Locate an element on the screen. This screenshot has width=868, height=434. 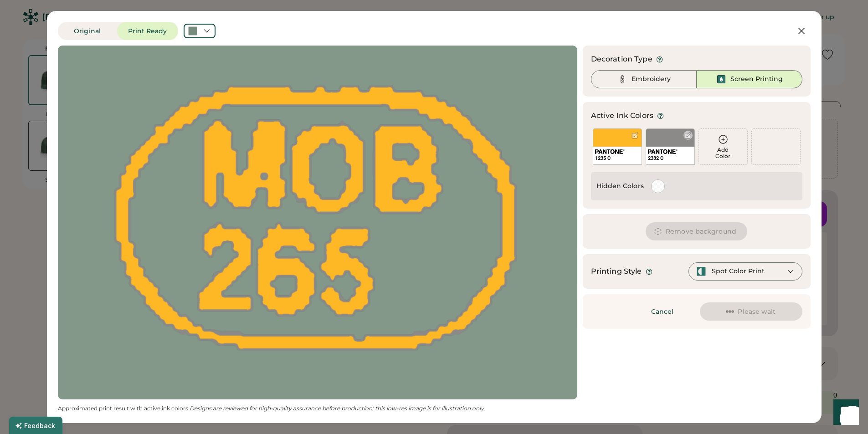
button: Print Ready is located at coordinates (148, 31).